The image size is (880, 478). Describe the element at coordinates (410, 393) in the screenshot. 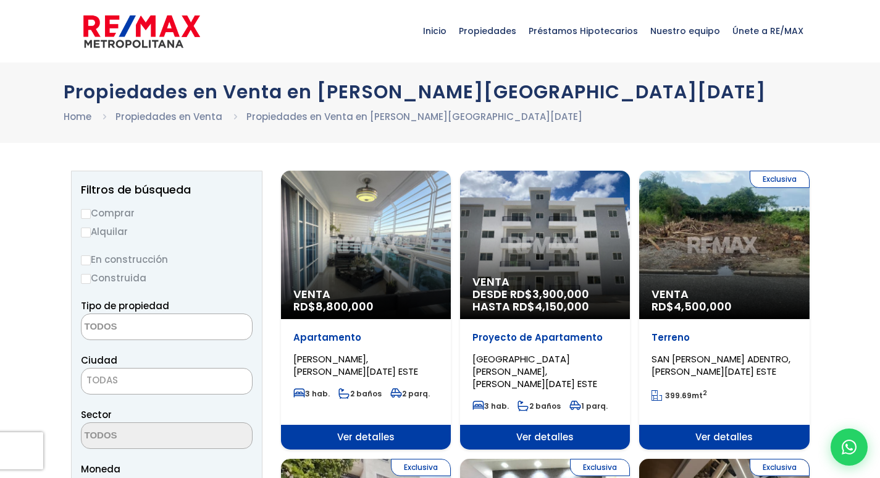

I see `span: 2 parq.` at that location.